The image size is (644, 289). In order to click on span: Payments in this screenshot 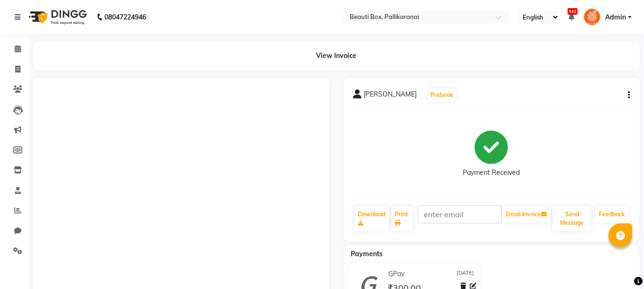, I will do `click(366, 254)`.